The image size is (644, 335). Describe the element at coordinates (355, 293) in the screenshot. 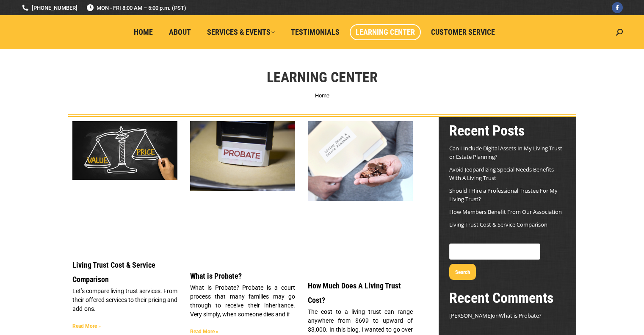

I see `a: How Much Does A Living Trust Cost?` at that location.